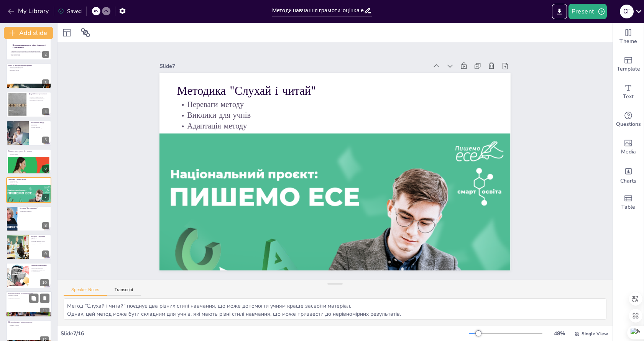 The height and width of the screenshot is (341, 644). Describe the element at coordinates (29, 11) in the screenshot. I see `button: My Library` at that location.